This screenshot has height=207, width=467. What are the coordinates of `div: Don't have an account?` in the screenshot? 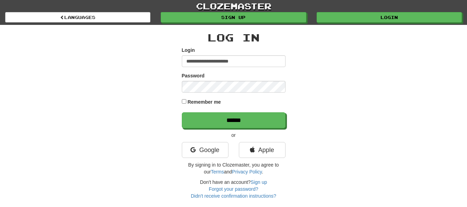 It's located at (234, 189).